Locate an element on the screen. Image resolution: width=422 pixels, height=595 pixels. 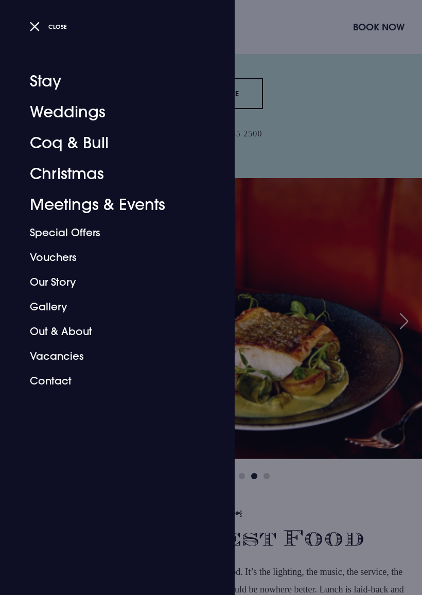
a: Gallery is located at coordinates (111, 307).